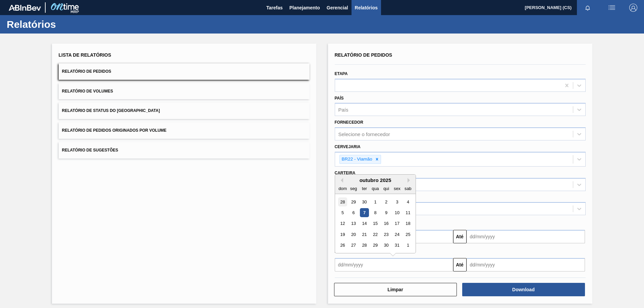  Describe the element at coordinates (375, 234) in the screenshot. I see `div: Choose quarta-feira, 22 de outubro de 2025` at that location.